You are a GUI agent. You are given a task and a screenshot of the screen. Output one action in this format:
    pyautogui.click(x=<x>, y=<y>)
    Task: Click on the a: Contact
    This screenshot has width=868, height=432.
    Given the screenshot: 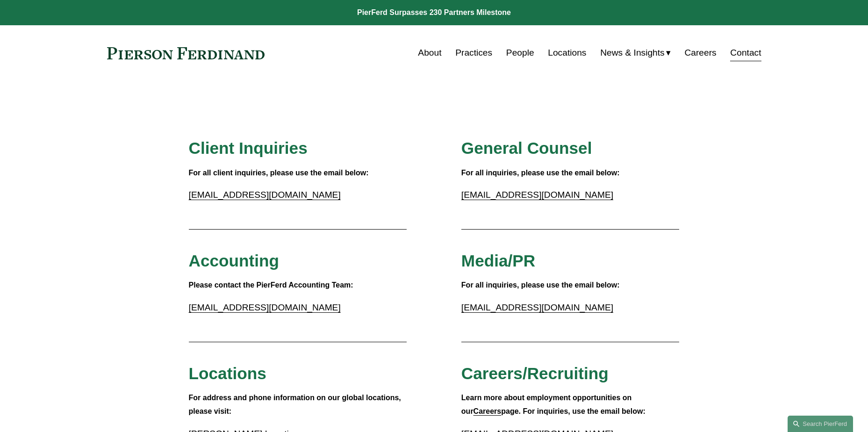 What is the action you would take?
    pyautogui.click(x=745, y=53)
    